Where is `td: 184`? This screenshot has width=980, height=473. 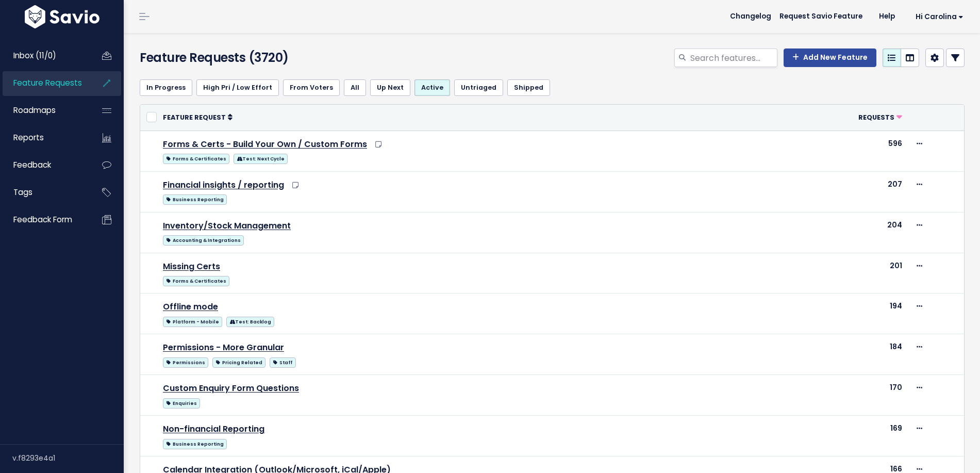
td: 184 is located at coordinates (838, 355).